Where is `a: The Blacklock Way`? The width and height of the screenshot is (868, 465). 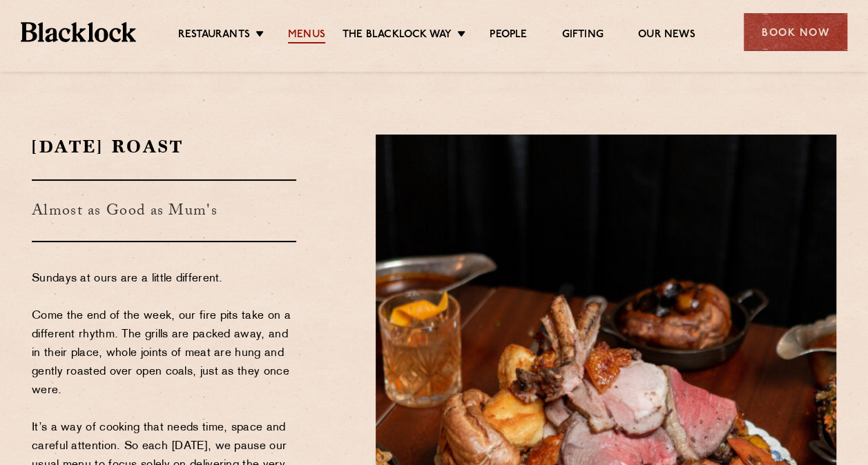 a: The Blacklock Way is located at coordinates (397, 36).